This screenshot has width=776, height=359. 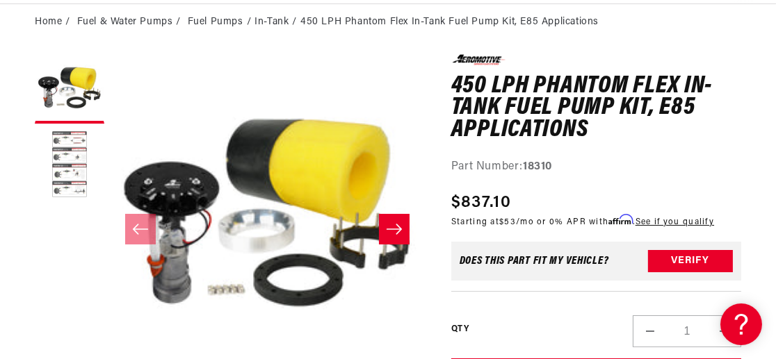 I want to click on span: Affirm, so click(x=620, y=220).